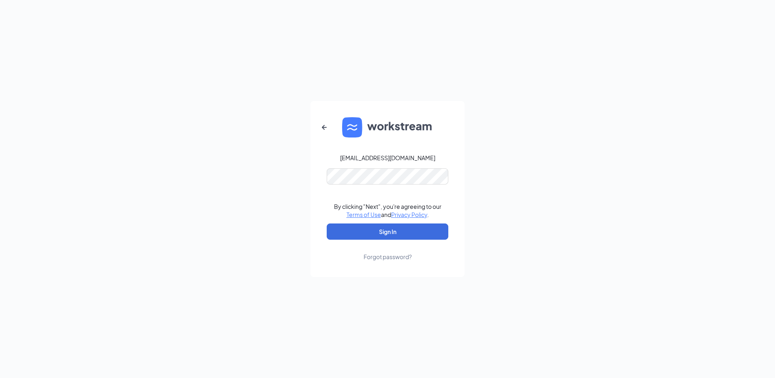 The image size is (775, 378). What do you see at coordinates (387, 210) in the screenshot?
I see `div: By clicking "Next", you're agreeing to our and .` at bounding box center [387, 210].